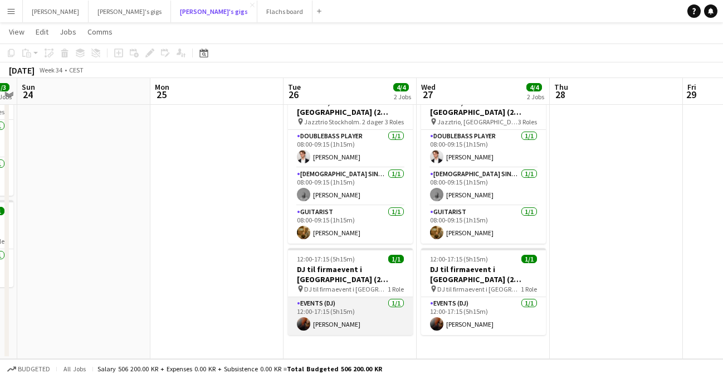 Image resolution: width=723 pixels, height=378 pixels. What do you see at coordinates (162, 87) in the screenshot?
I see `span: Mon` at bounding box center [162, 87].